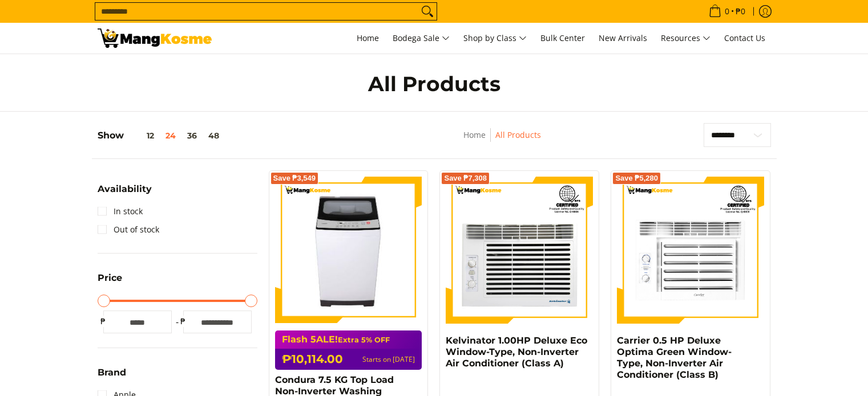 The height and width of the screenshot is (396, 868). Describe the element at coordinates (674, 357) in the screenshot. I see `a: Carrier 0.5 HP Deluxe Optima Green Window-Type, Non-Inverter Air Conditioner (Class B)` at that location.